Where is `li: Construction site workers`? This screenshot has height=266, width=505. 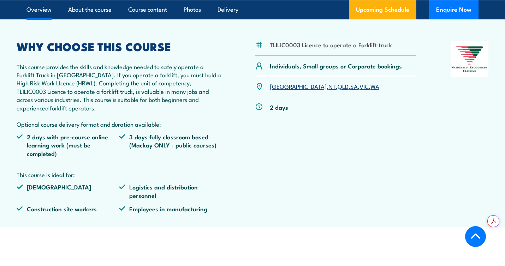
li: Construction site workers is located at coordinates (68, 209).